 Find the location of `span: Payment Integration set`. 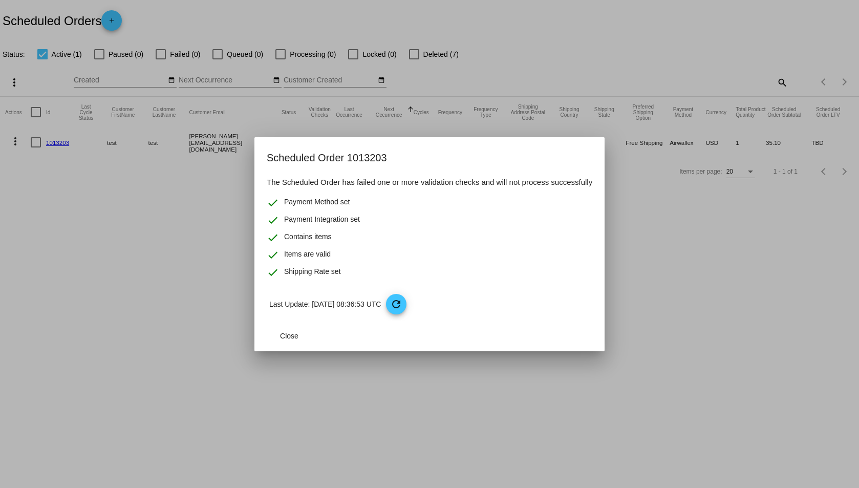

span: Payment Integration set is located at coordinates (322, 220).